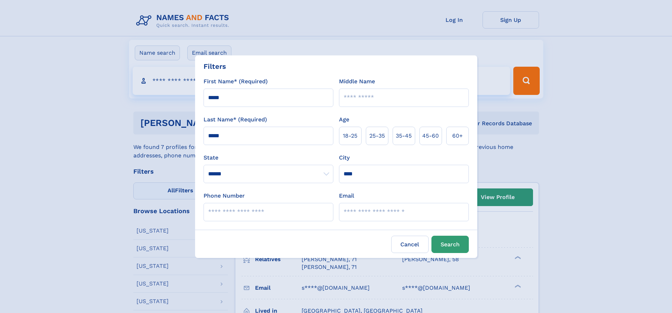 This screenshot has width=672, height=313. What do you see at coordinates (268, 158) in the screenshot?
I see `label: State` at bounding box center [268, 158].